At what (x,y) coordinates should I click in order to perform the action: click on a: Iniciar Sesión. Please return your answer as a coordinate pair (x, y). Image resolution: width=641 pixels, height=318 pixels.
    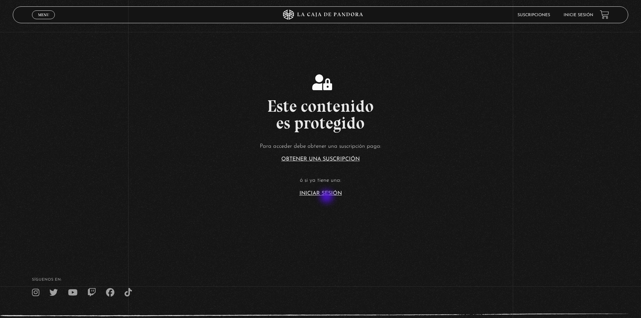
    Looking at the image, I should click on (320, 193).